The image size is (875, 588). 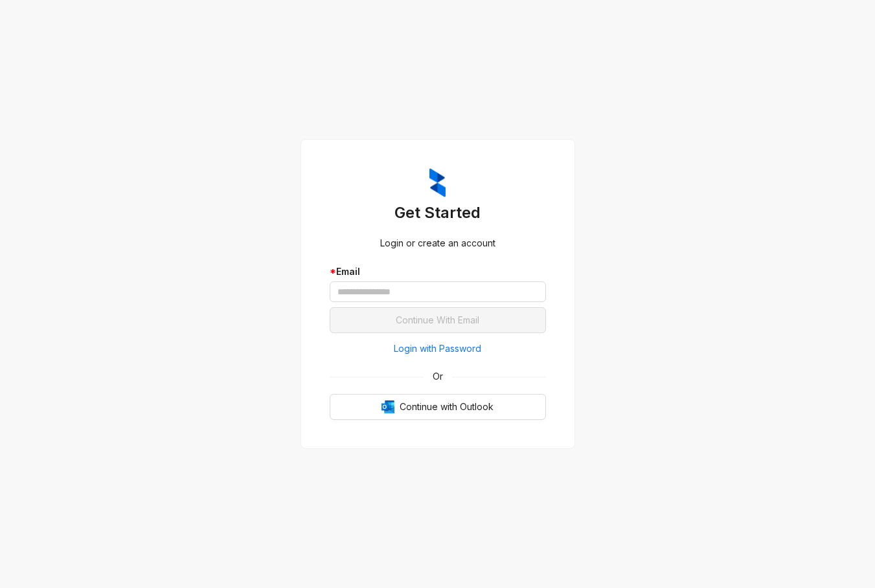 I want to click on div: Login or create an account, so click(x=438, y=243).